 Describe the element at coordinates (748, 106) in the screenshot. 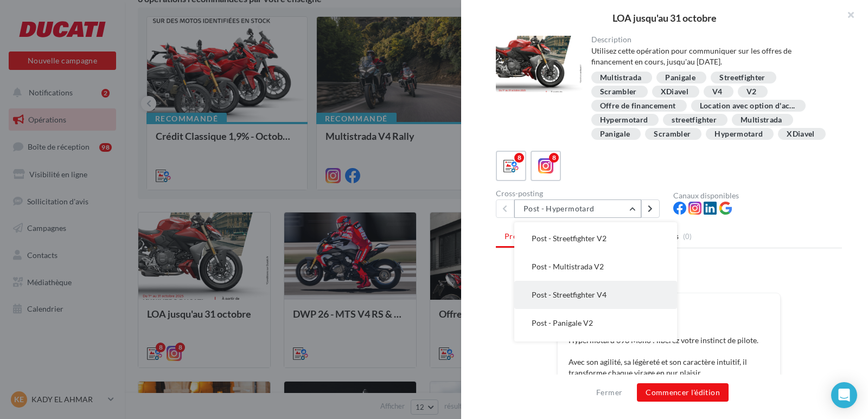

I see `span: Location avec option d'ac...` at that location.